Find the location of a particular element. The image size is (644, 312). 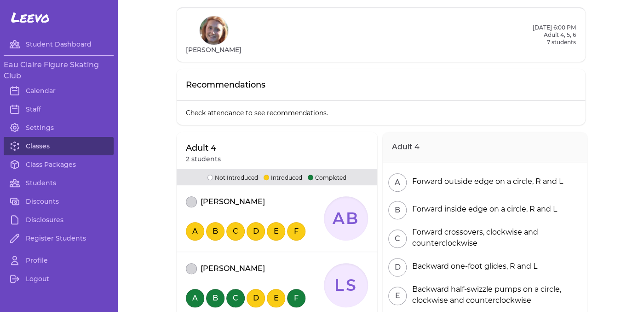

text: LS is located at coordinates (346, 285).